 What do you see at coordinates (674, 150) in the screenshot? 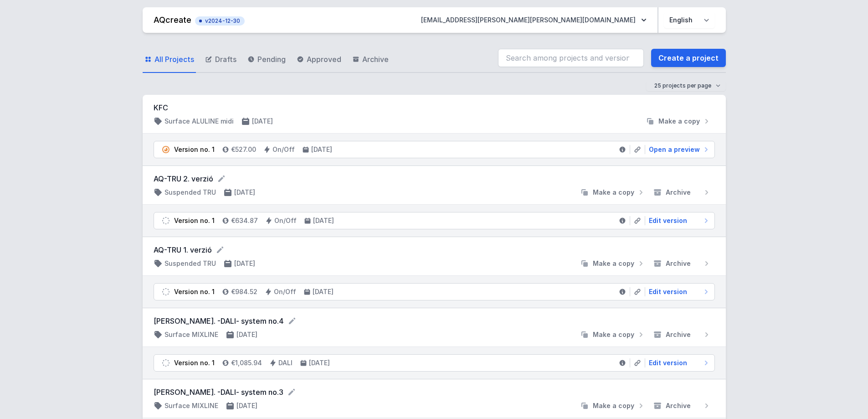
I see `span: Open a preview` at bounding box center [674, 150].